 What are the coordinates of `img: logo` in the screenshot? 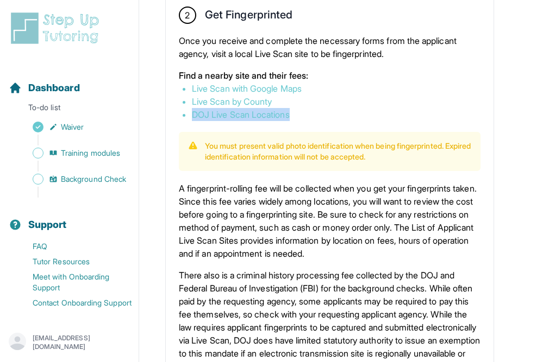 It's located at (57, 28).